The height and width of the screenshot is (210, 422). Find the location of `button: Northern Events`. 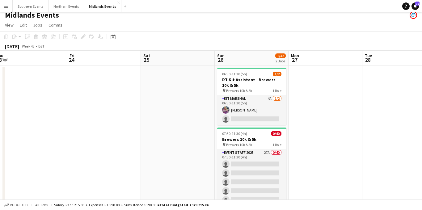

button: Northern Events is located at coordinates (66, 6).